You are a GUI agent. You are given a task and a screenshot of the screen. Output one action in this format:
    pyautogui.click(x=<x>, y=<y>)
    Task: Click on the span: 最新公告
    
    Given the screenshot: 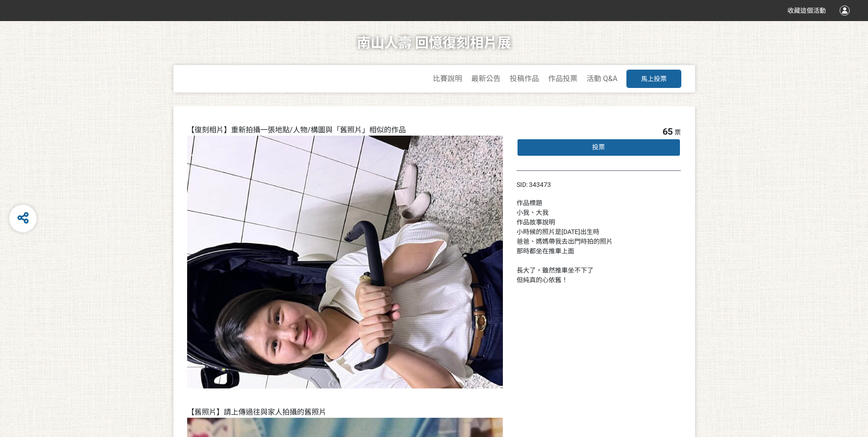 What is the action you would take?
    pyautogui.click(x=486, y=78)
    